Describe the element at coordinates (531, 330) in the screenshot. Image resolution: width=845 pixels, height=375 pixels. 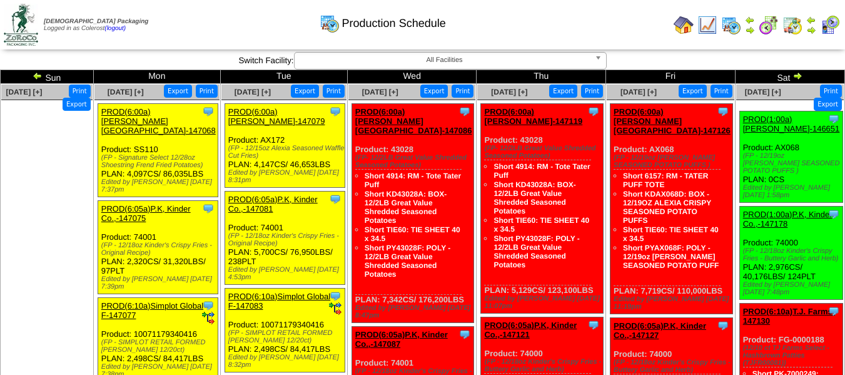
I see `a: PROD(6:05a)P.K, Kinder Co.,-147121` at that location.